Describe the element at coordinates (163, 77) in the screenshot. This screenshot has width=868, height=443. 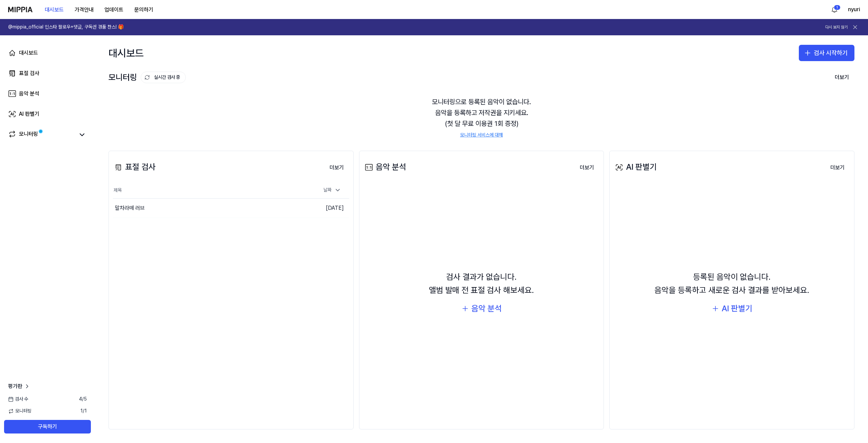
I see `button: 실시간 검사 중` at that location.